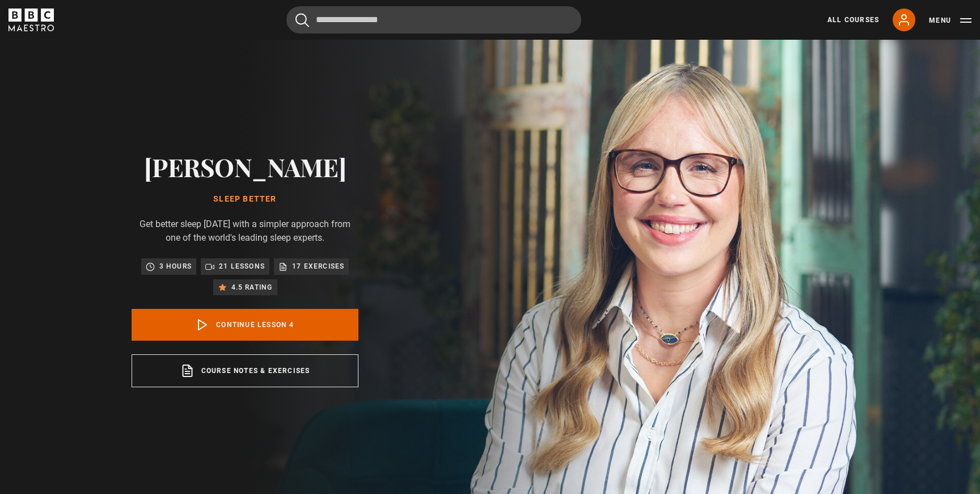 This screenshot has width=980, height=494. I want to click on input: Search, so click(434, 20).